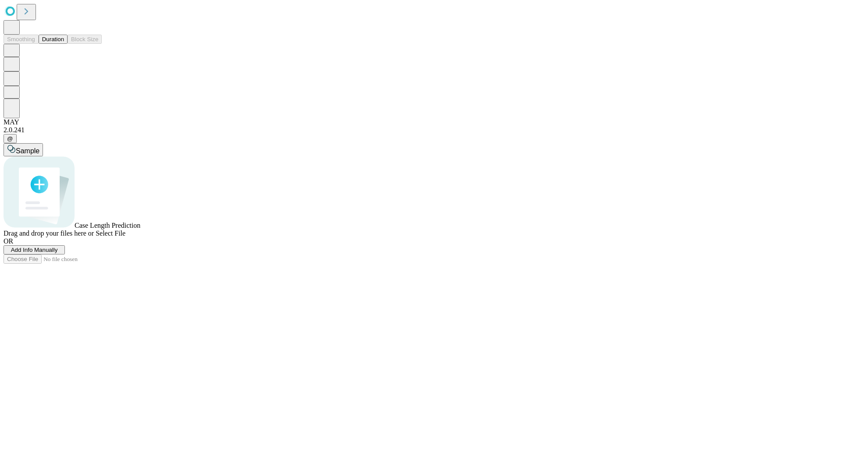  What do you see at coordinates (85, 39) in the screenshot?
I see `button: Block Size` at bounding box center [85, 39].